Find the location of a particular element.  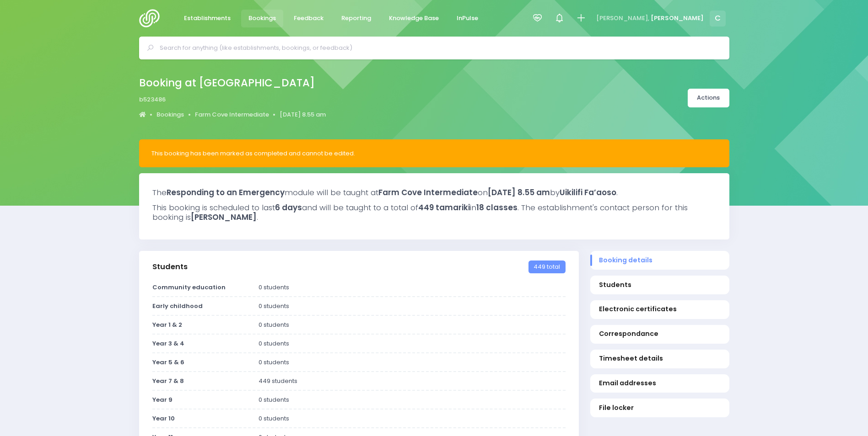

span: InPulse is located at coordinates (467, 18).